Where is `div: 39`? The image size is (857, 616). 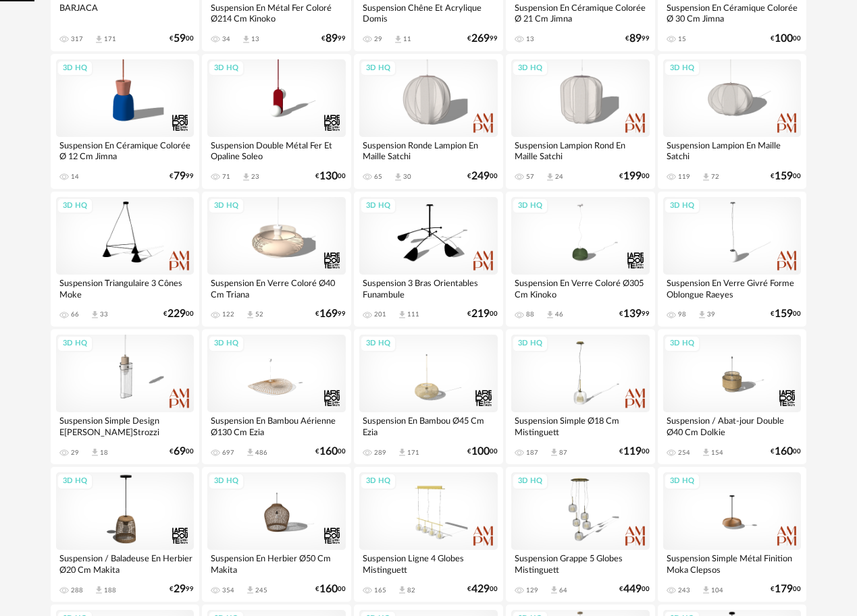 div: 39 is located at coordinates (711, 314).